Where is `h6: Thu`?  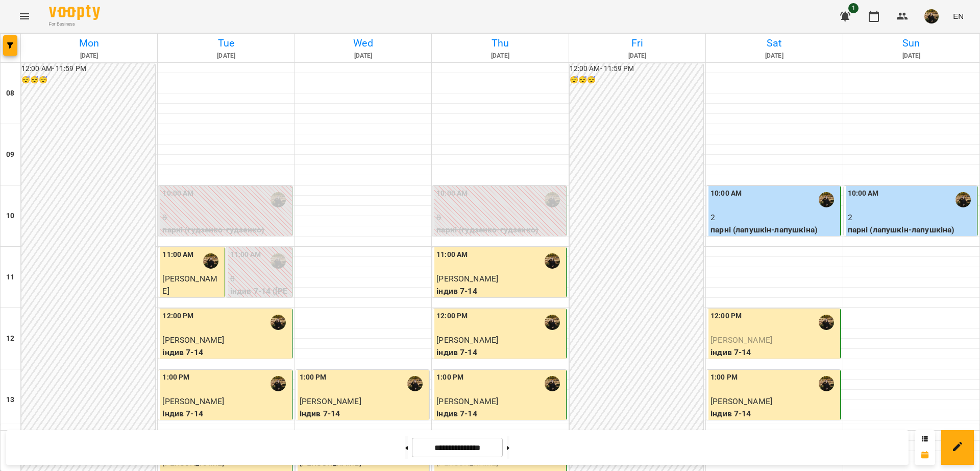 h6: Thu is located at coordinates (500, 43).